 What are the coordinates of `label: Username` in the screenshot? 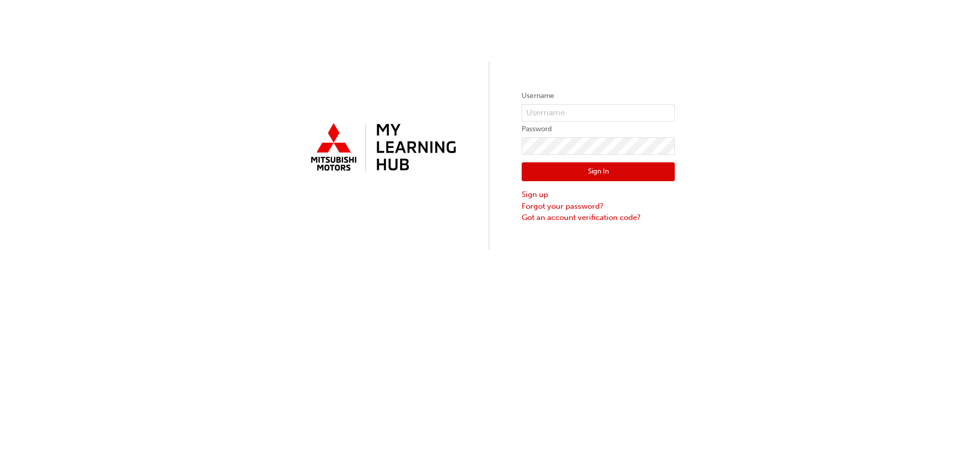 It's located at (598, 96).